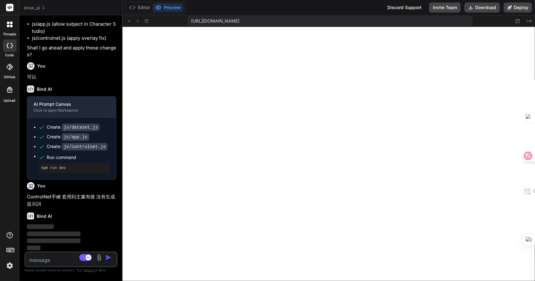 The image size is (535, 281). What do you see at coordinates (482, 8) in the screenshot?
I see `button: Download` at bounding box center [482, 8].